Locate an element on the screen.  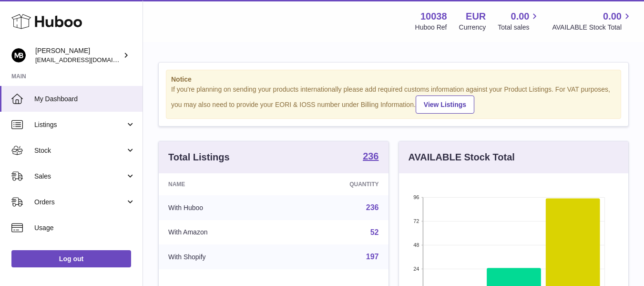
strong: Notice is located at coordinates (393, 79).